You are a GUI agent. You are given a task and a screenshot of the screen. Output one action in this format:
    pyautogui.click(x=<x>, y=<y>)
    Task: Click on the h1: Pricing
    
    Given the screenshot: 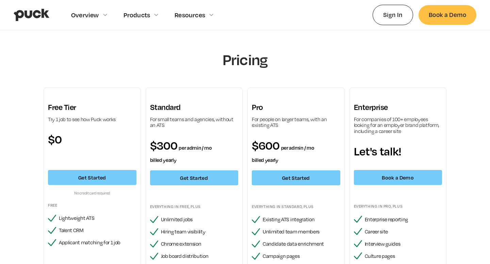 What is the action you would take?
    pyautogui.click(x=245, y=59)
    